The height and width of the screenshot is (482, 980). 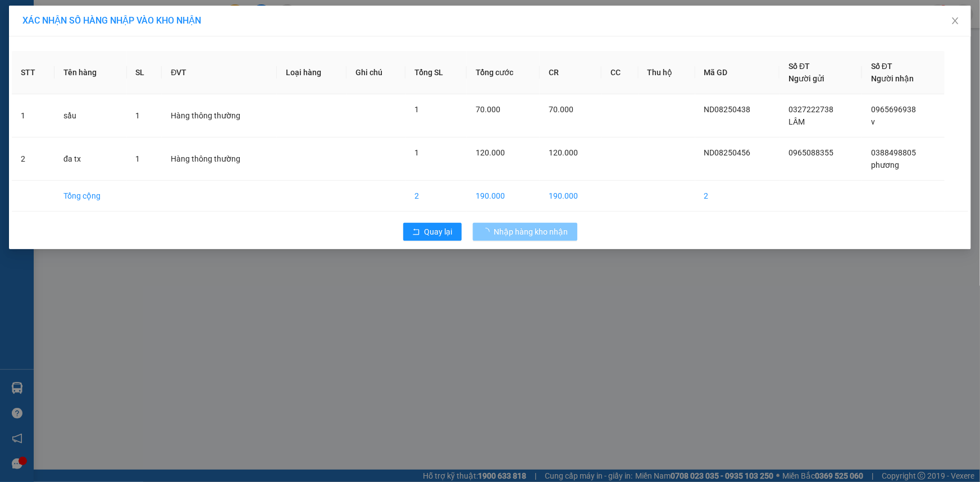 I want to click on span: ND08250438, so click(x=727, y=109).